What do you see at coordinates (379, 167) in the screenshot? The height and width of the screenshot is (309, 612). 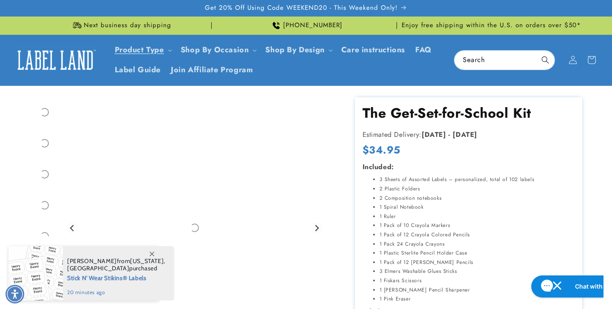 I see `strong: Included:` at bounding box center [379, 167].